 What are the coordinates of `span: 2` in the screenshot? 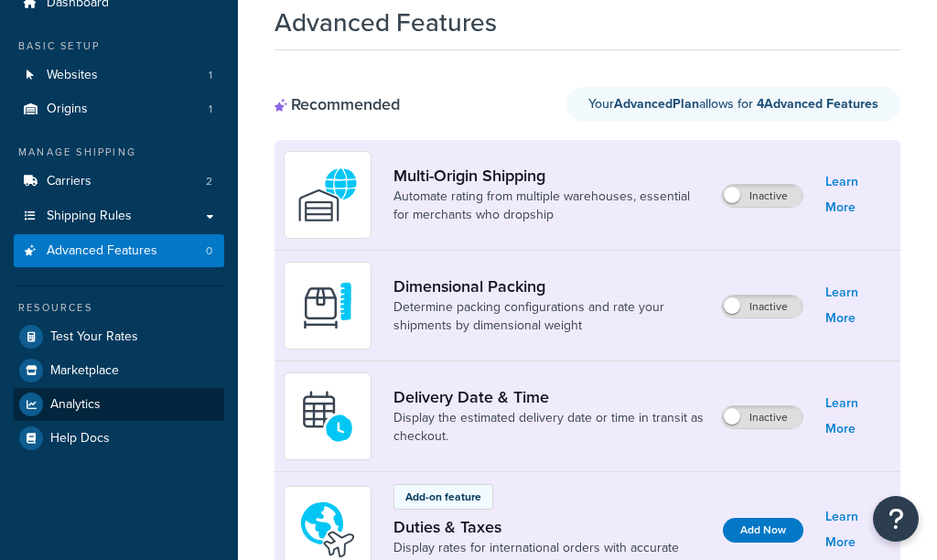 It's located at (209, 181).